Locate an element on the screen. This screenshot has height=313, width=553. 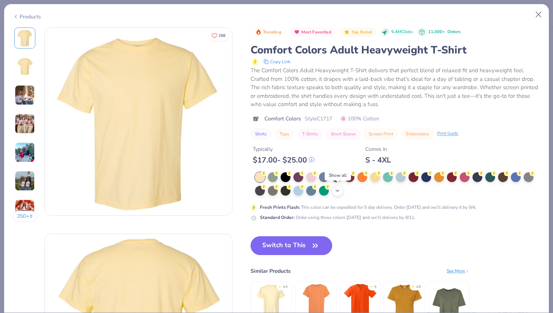
span: 298 is located at coordinates (222, 36).